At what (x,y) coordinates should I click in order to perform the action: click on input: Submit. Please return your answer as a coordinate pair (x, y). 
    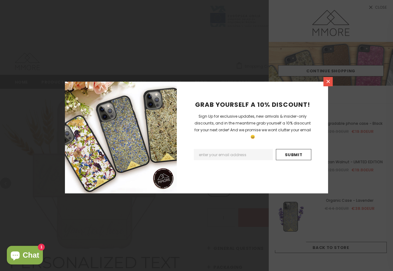
    Looking at the image, I should click on (293, 155).